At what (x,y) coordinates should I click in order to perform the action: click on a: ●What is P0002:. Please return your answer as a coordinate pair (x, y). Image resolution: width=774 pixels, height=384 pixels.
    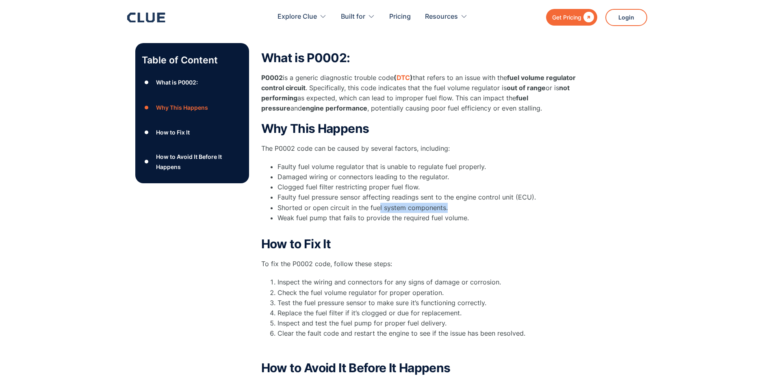
    Looking at the image, I should click on (192, 83).